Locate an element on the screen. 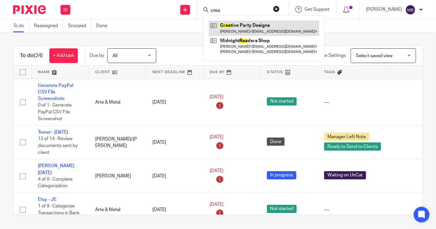 The image size is (436, 229). span: Waiting on UnCat is located at coordinates (345, 175).